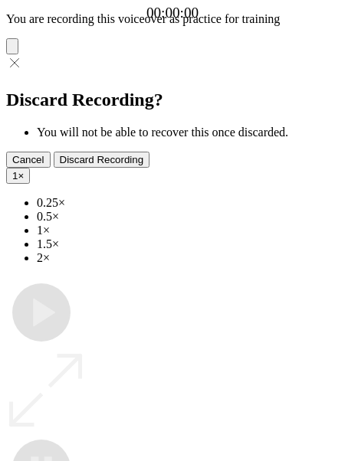 The width and height of the screenshot is (345, 461). Describe the element at coordinates (188, 230) in the screenshot. I see `li: 1×` at that location.